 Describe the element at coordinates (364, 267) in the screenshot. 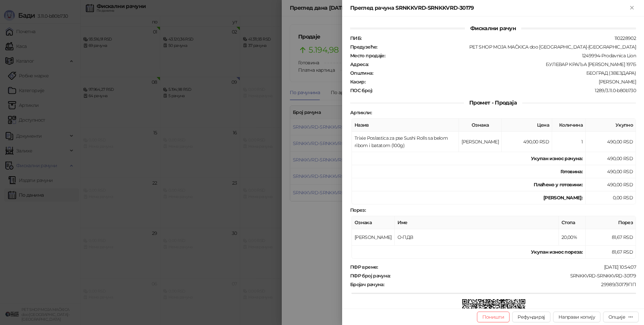

I see `strong: ПФР време :` at that location.